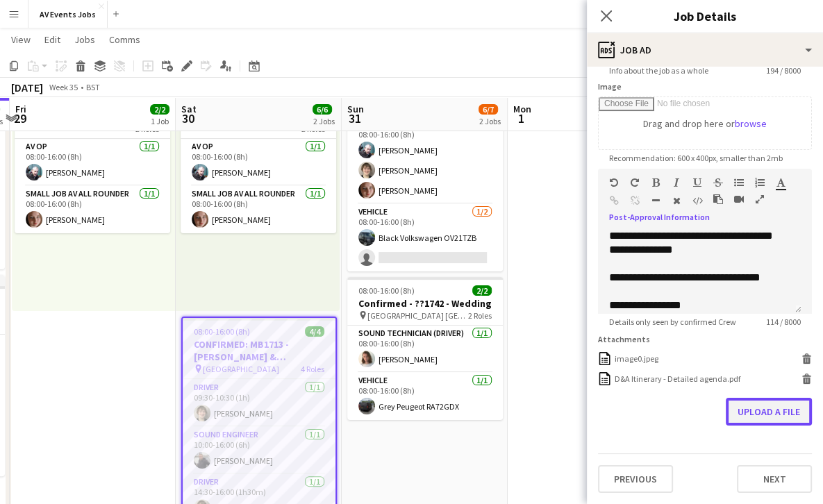 This screenshot has height=504, width=823. What do you see at coordinates (759, 182) in the screenshot?
I see `button: Ordered List` at bounding box center [759, 182].